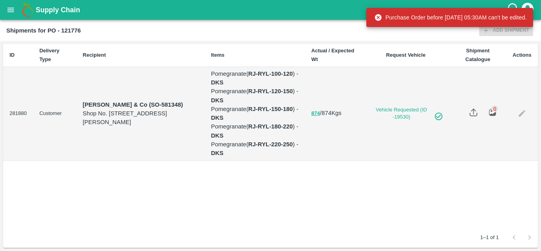 The image size is (541, 251). What do you see at coordinates (316, 113) in the screenshot?
I see `button: 874` at bounding box center [316, 113].